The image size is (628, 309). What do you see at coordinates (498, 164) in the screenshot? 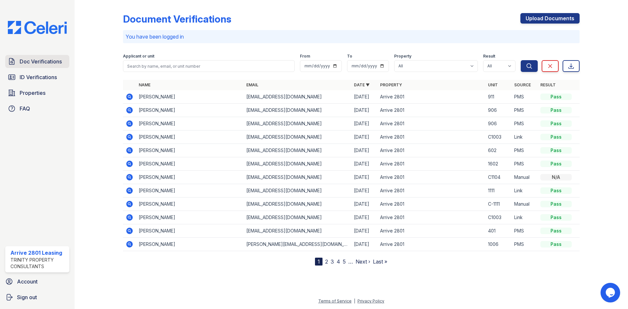
I see `td: 1602` at bounding box center [498, 164].